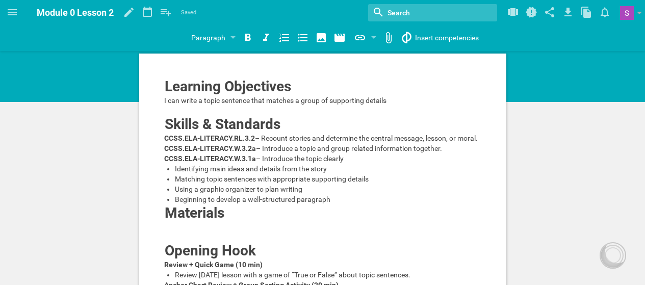  What do you see at coordinates (210, 148) in the screenshot?
I see `span: CCSS.ELA-LITERACY.W.3.2a` at bounding box center [210, 148].